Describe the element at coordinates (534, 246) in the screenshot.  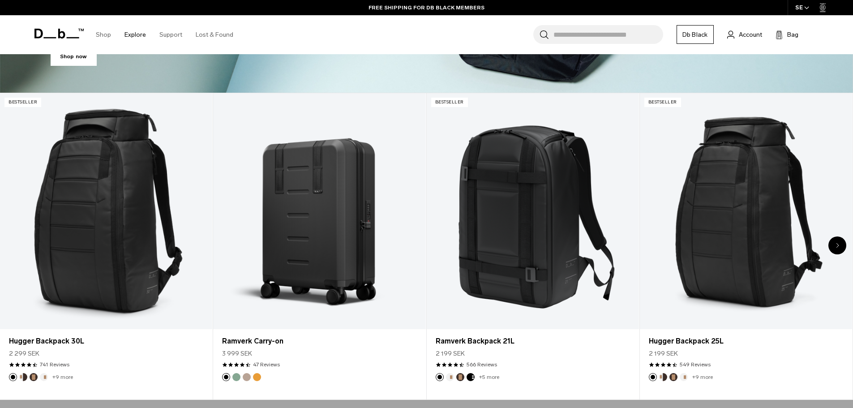
I see `div: 3 / 20` at that location.